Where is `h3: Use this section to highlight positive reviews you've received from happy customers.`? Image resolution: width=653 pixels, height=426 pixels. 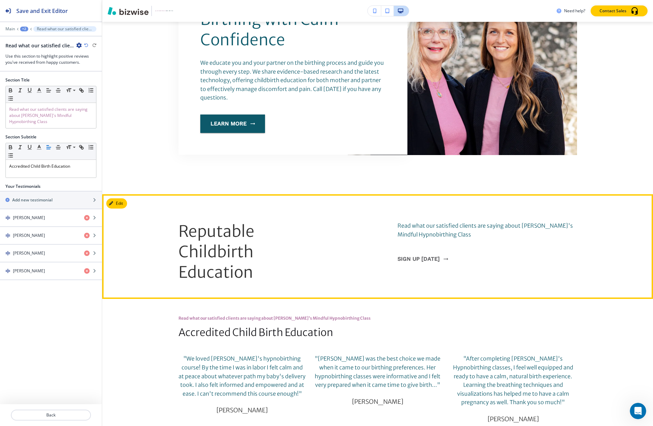
h3: Use this section to highlight positive reviews you've received from happy customers. is located at coordinates (51, 59).